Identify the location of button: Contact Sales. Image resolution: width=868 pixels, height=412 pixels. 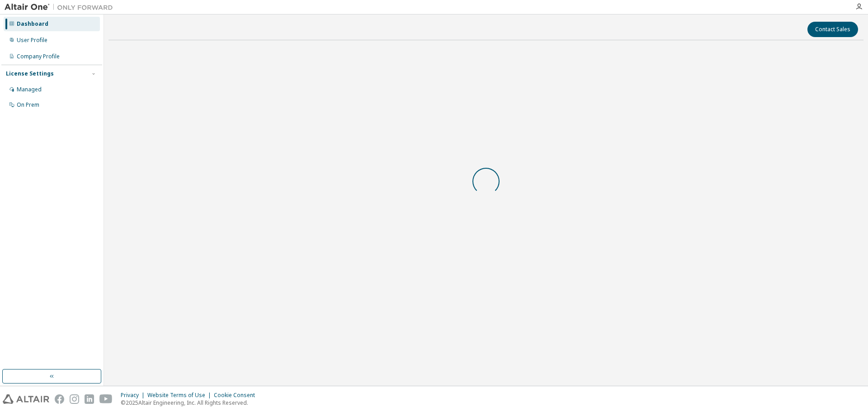
(832, 30).